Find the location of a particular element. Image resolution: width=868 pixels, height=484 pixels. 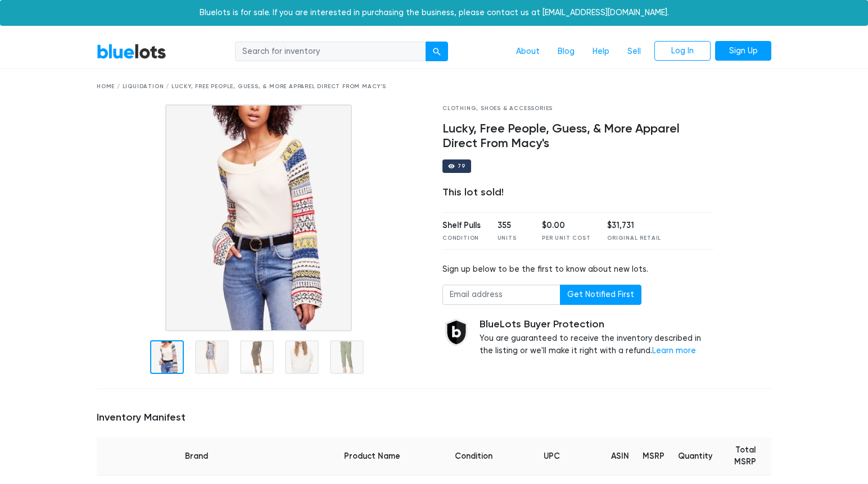

th: Condition is located at coordinates (473, 456).